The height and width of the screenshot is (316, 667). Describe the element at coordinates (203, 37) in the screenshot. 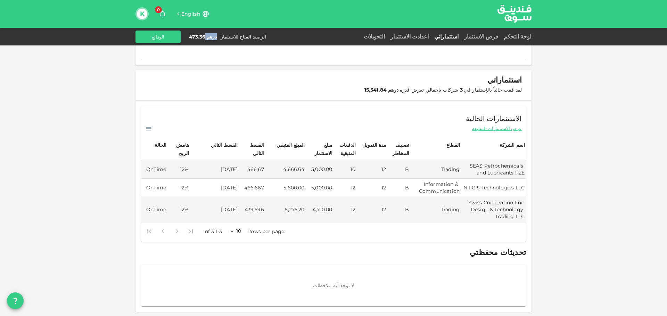

I see `div: درهم 473.36` at that location.